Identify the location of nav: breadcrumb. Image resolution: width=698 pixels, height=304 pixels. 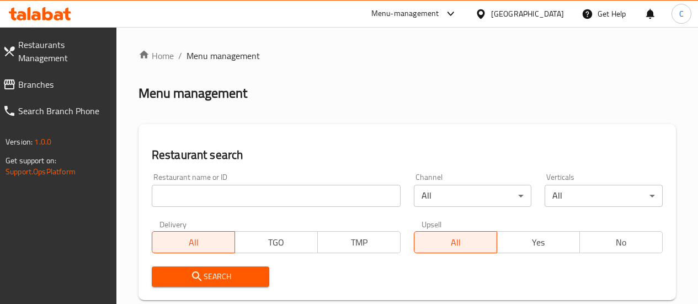
(407, 56).